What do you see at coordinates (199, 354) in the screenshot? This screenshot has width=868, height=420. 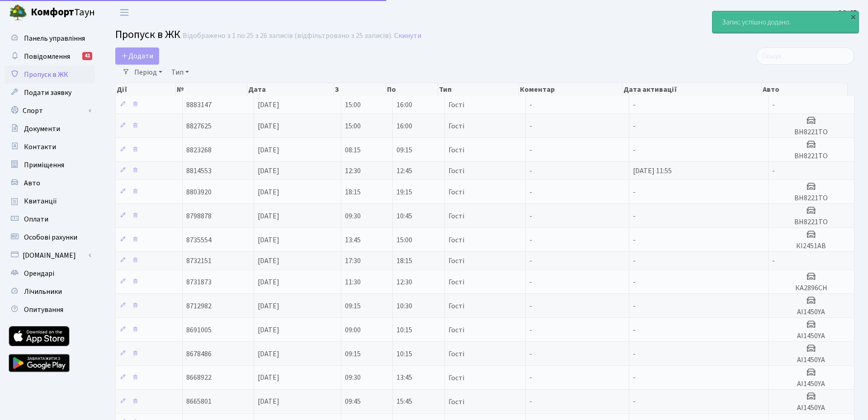 I see `span: 8678486` at bounding box center [199, 354].